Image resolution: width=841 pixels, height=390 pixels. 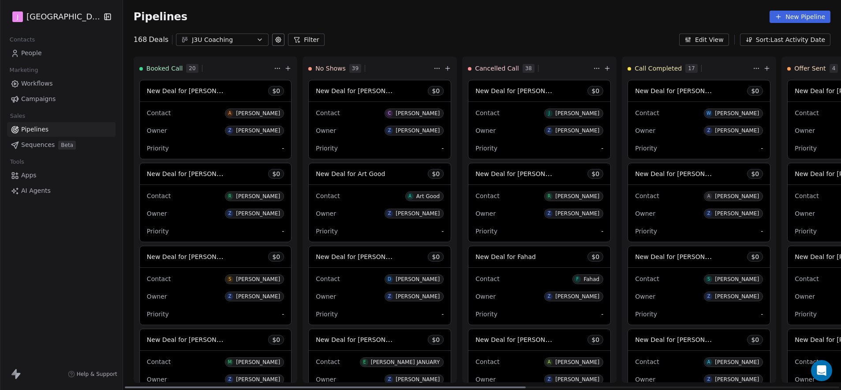 What do you see at coordinates (549, 113) in the screenshot?
I see `div: J` at bounding box center [549, 113].